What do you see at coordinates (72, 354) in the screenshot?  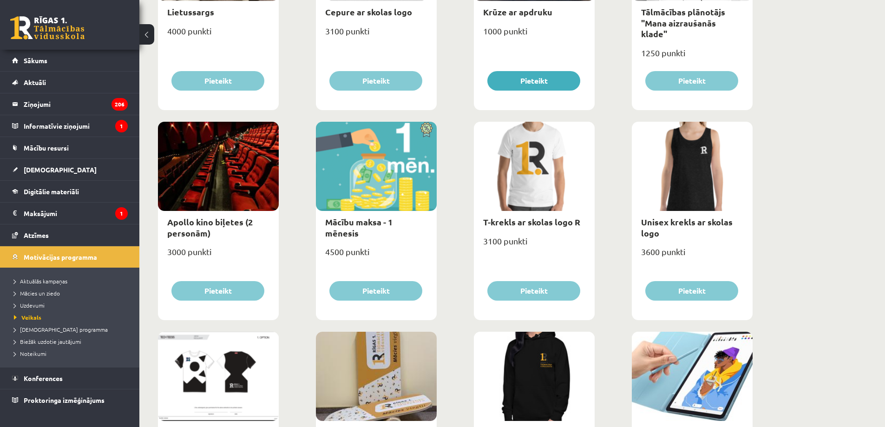 I see `a: Noteikumi` at bounding box center [72, 354].